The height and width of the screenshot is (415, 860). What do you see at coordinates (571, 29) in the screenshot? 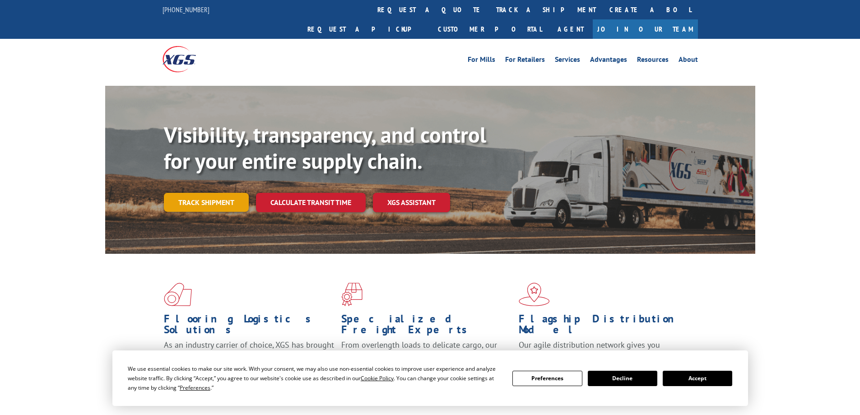
I see `a: Agent` at bounding box center [571, 29].